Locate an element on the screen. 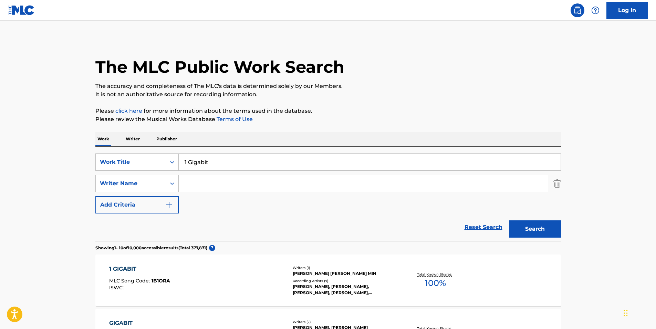  h1: The MLC Public Work Search is located at coordinates (220, 67).